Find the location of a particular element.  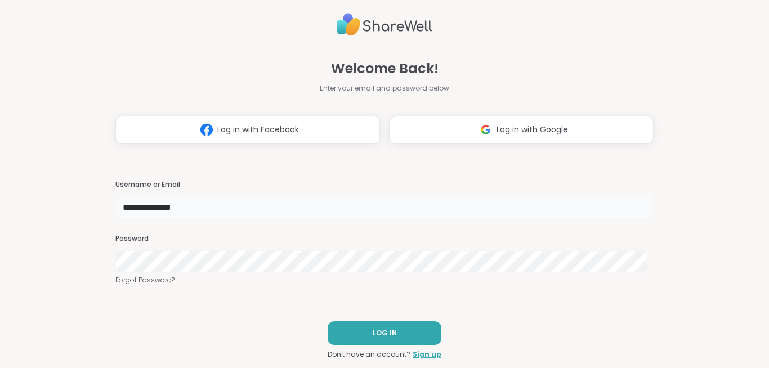

h3: Password is located at coordinates (384, 239).